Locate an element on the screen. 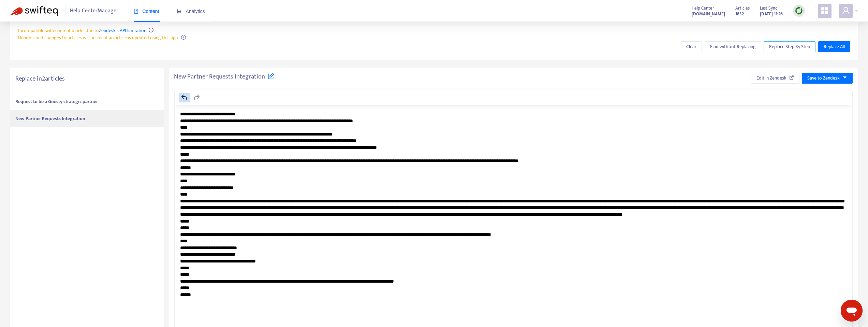  strong: 1832 is located at coordinates (740, 14).